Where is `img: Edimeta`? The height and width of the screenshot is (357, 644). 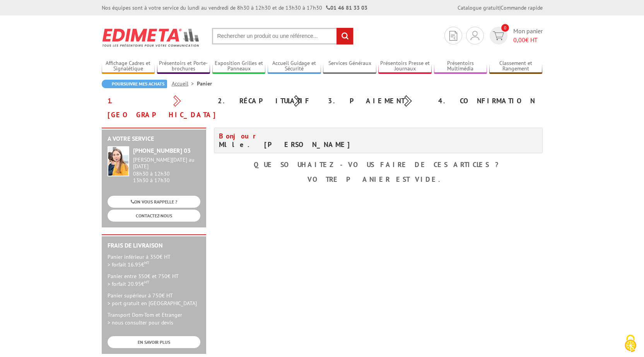
img: Edimeta is located at coordinates (151, 38).